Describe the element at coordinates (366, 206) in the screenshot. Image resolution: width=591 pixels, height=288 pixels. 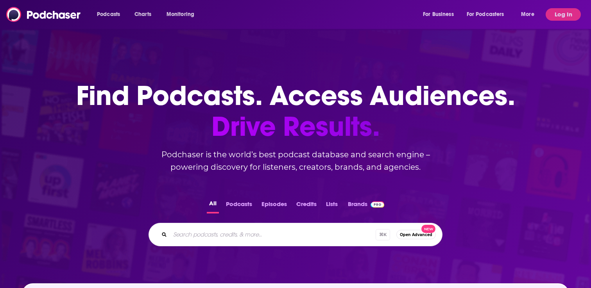
I see `a: BrandsPodchaser Pro` at that location.